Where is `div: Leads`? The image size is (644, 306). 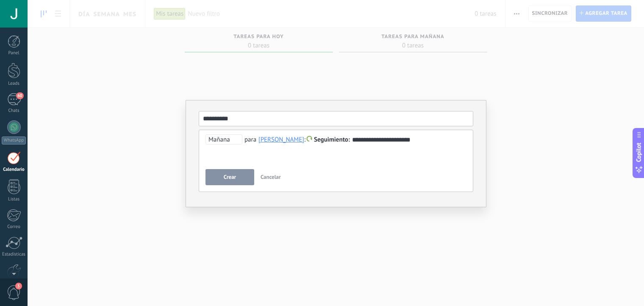
div: Leads is located at coordinates (14, 83).